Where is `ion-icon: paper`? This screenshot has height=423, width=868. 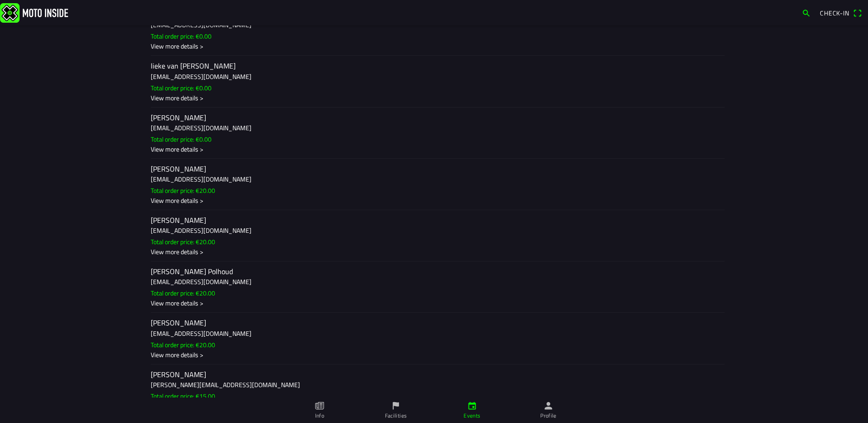 ion-icon: paper is located at coordinates (320, 406).